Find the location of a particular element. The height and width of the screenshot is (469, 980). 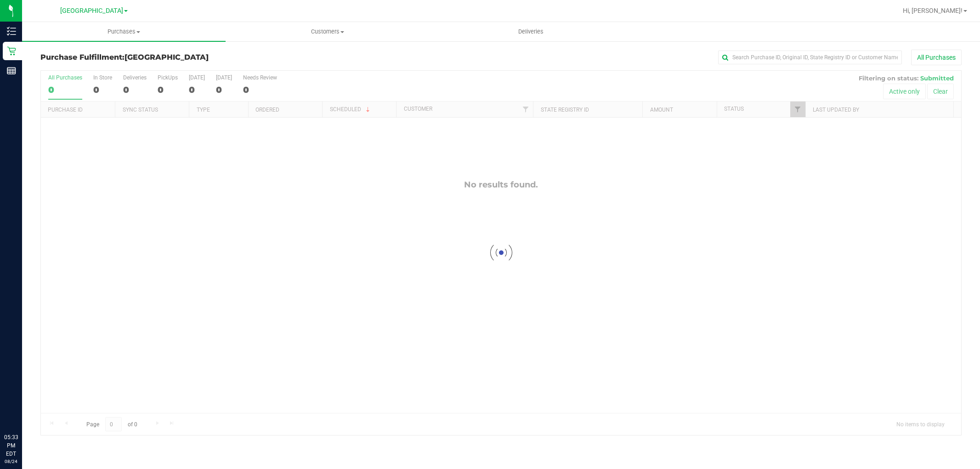

input: Search Purchase ID, Original ID, State Registry ID or Customer Name... is located at coordinates (810, 57).